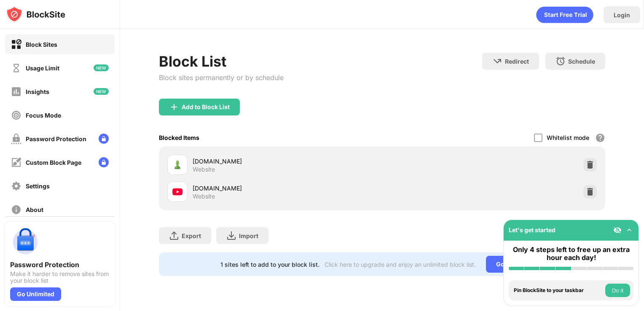 The width and height of the screenshot is (644, 311). What do you see at coordinates (221, 61) in the screenshot?
I see `div: Block List` at bounding box center [221, 61].